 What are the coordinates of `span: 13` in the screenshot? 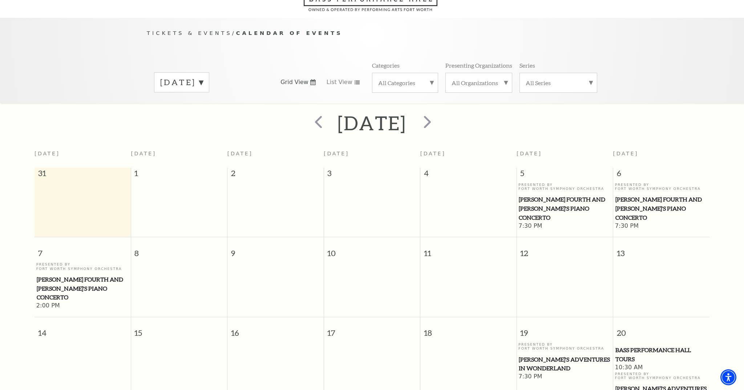 It's located at (662, 249).